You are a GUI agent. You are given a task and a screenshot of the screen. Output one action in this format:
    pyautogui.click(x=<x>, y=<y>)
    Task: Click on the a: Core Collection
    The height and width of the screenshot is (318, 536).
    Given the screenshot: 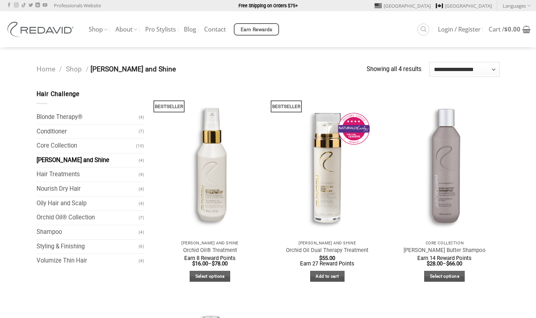 What is the action you would take?
    pyautogui.click(x=87, y=146)
    